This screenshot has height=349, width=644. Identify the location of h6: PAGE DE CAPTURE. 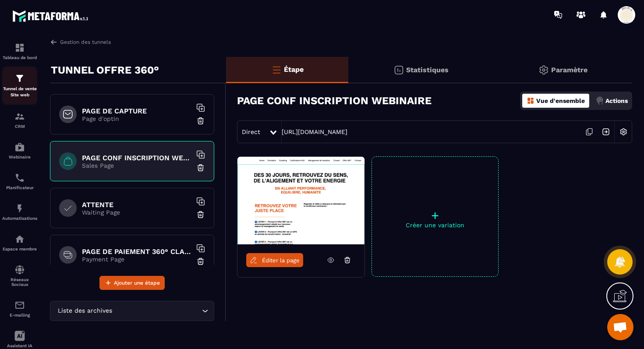
(137, 111).